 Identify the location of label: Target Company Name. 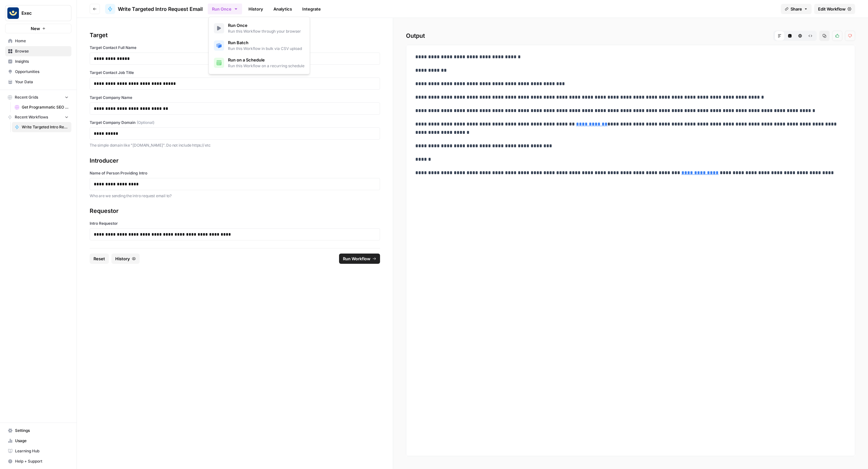
(235, 97).